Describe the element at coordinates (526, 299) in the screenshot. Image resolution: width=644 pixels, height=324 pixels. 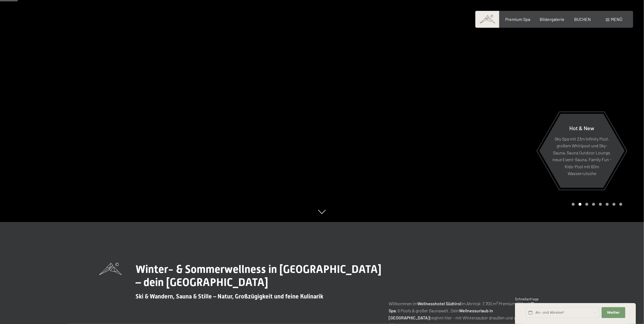
I see `span: Schnellanfrage` at that location.